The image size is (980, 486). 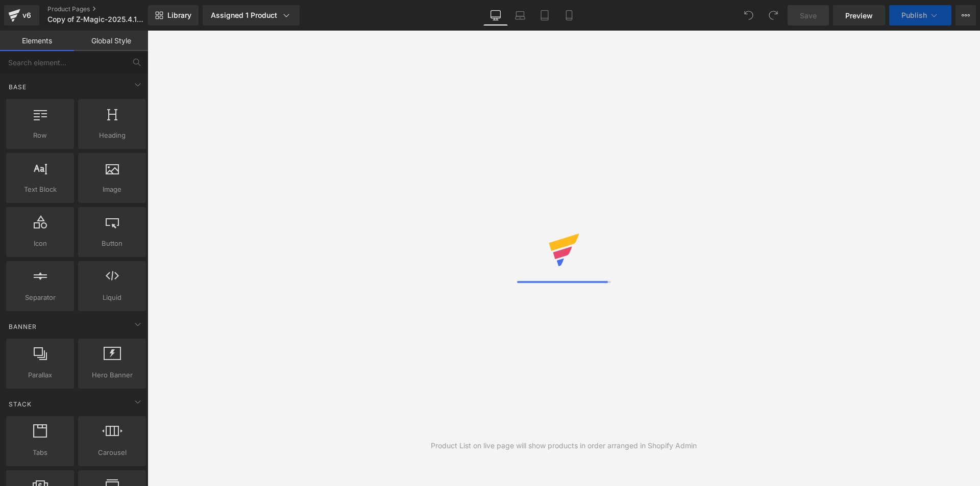 What do you see at coordinates (21, 15) in the screenshot?
I see `a: v6` at bounding box center [21, 15].